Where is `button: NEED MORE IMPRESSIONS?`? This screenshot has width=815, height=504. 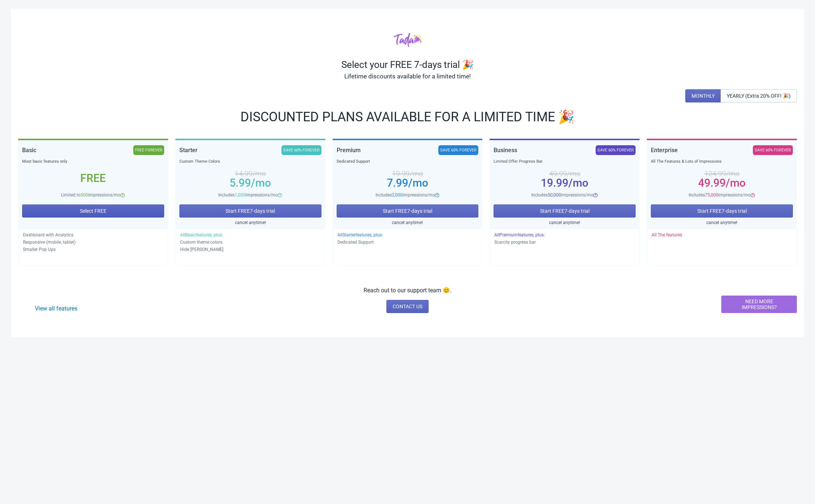
button: NEED MORE IMPRESSIONS? is located at coordinates (759, 304).